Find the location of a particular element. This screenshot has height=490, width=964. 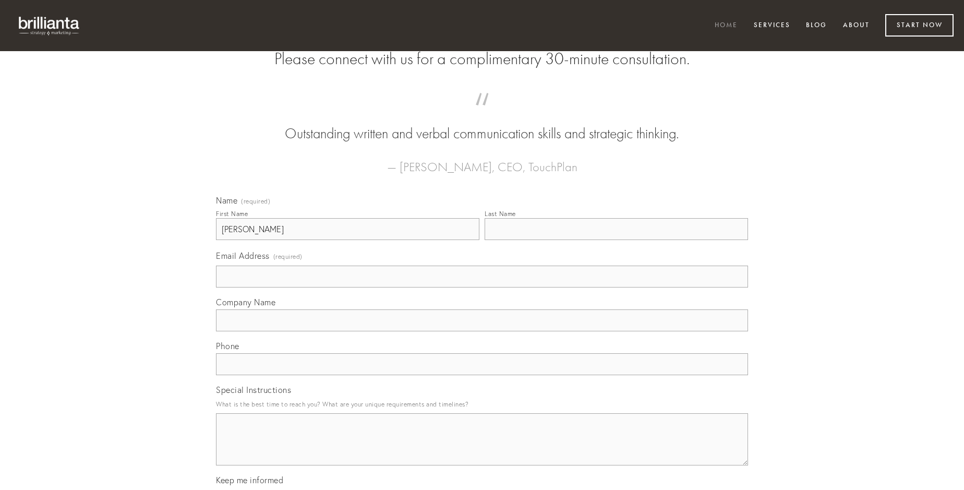

span: Keep me informed is located at coordinates (249, 480).